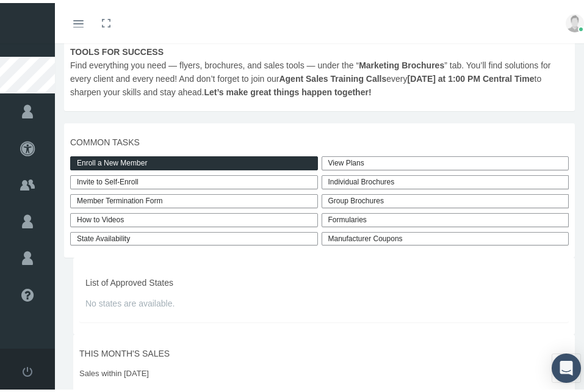  I want to click on span: No states are available., so click(324, 300).